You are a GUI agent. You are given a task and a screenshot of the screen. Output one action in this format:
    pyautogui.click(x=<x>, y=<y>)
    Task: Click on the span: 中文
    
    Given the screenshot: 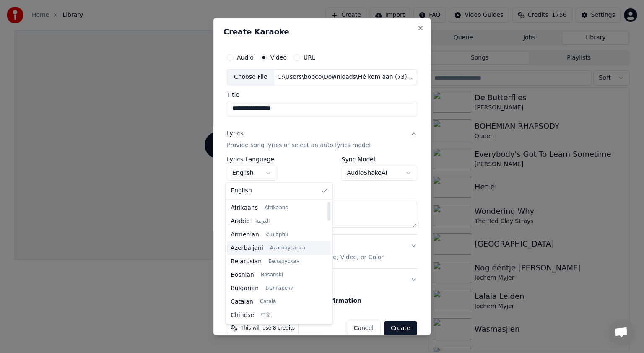 What is the action you would take?
    pyautogui.click(x=266, y=315)
    